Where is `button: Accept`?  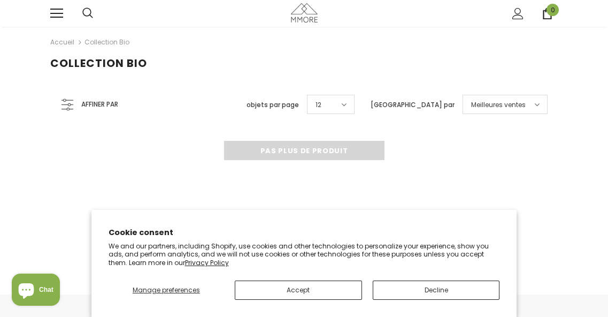
button: Accept is located at coordinates (298, 290).